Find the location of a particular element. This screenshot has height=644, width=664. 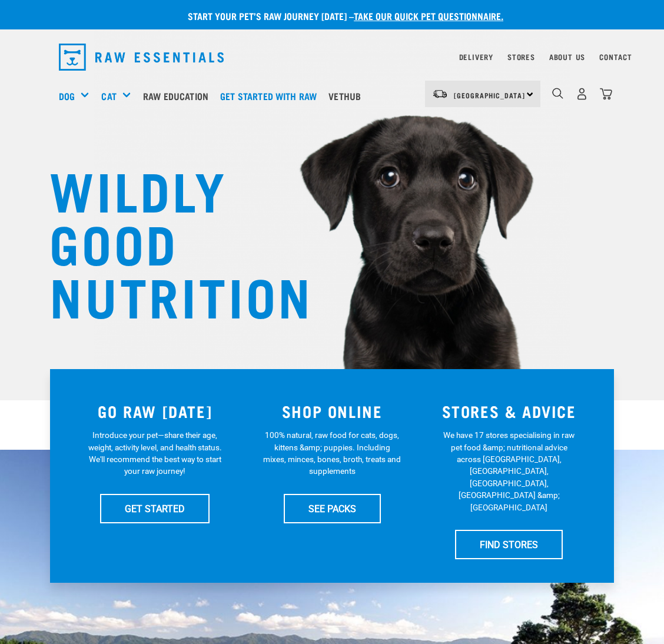

a: Raw Education is located at coordinates (178, 96).